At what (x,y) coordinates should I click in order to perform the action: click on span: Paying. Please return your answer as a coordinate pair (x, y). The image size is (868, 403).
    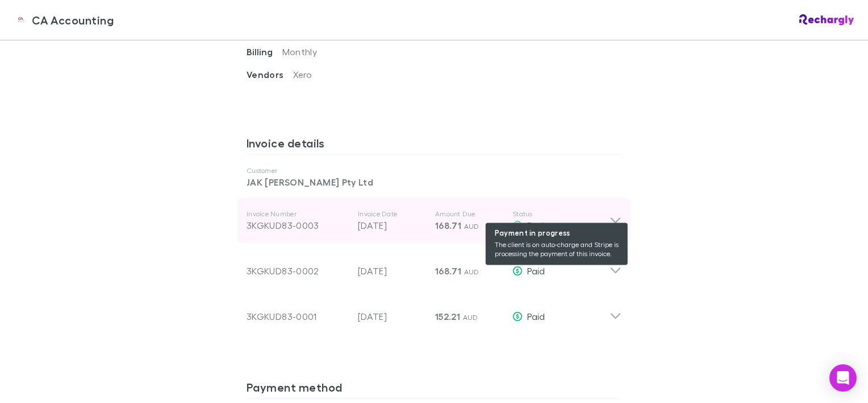
    Looking at the image, I should click on (541, 225).